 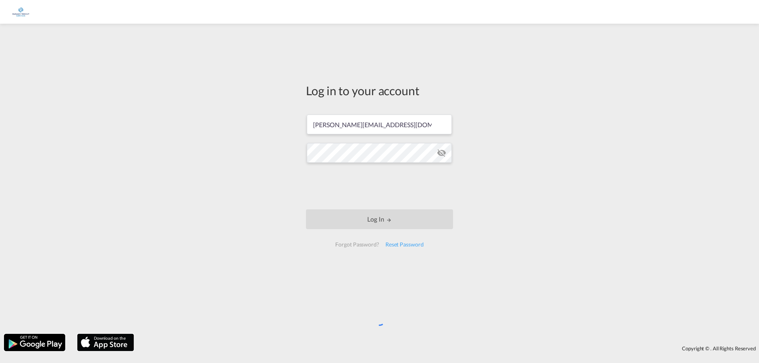 What do you see at coordinates (105, 343) in the screenshot?
I see `img: apple.png` at bounding box center [105, 343].